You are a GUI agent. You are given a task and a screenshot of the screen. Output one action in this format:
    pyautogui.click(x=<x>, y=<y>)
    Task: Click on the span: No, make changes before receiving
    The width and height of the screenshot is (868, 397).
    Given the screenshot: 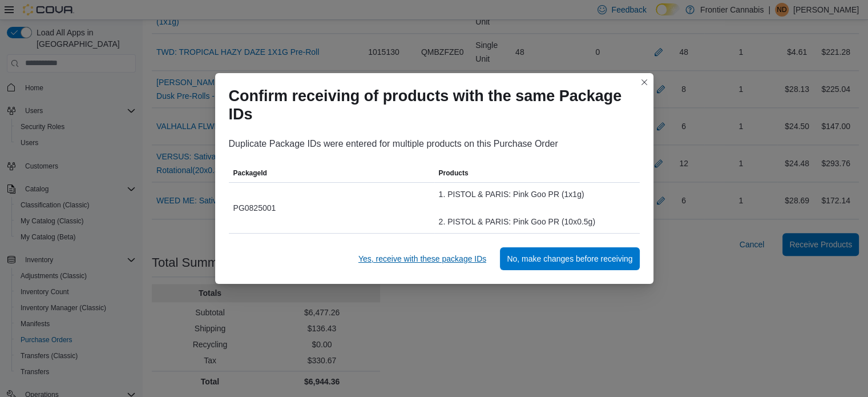 What is the action you would take?
    pyautogui.click(x=570, y=259)
    